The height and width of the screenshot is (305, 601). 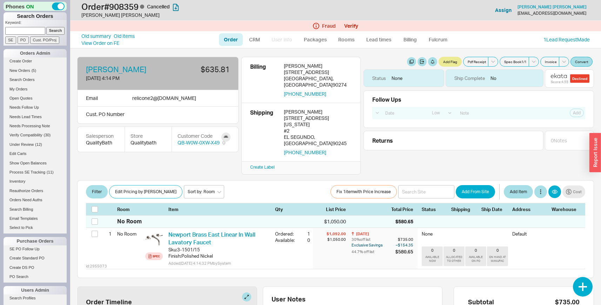 What do you see at coordinates (379, 40) in the screenshot?
I see `a: Lead times` at bounding box center [379, 40].